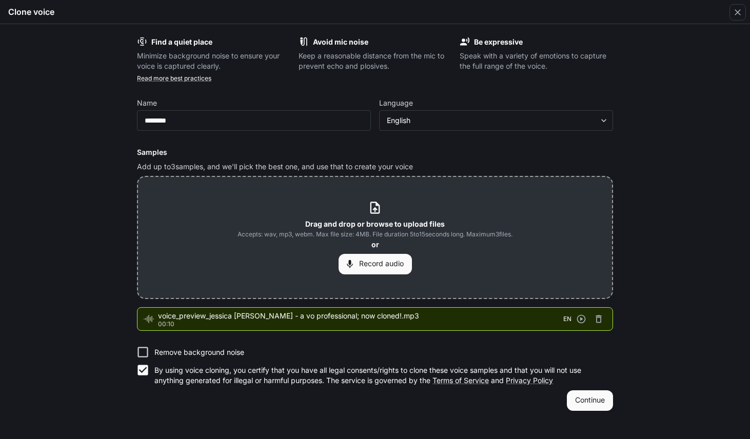 Image resolution: width=750 pixels, height=439 pixels. What do you see at coordinates (375, 167) in the screenshot?
I see `p: Add up to 3 samples, and we'll pick the best one, and use that to create your voice` at bounding box center [375, 167].